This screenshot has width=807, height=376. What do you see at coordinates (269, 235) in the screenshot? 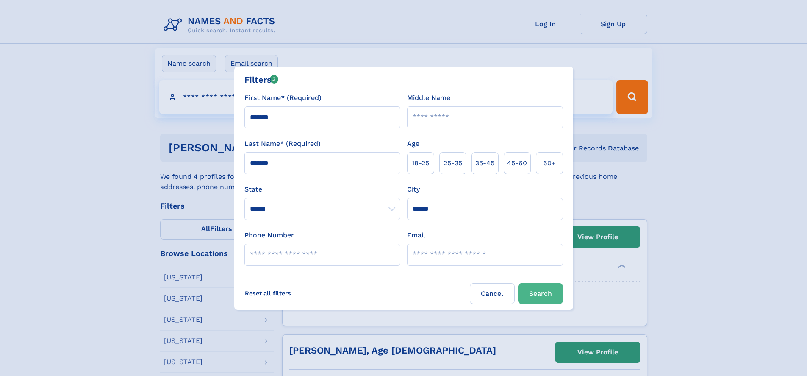
I see `label: Phone Number` at bounding box center [269, 235].